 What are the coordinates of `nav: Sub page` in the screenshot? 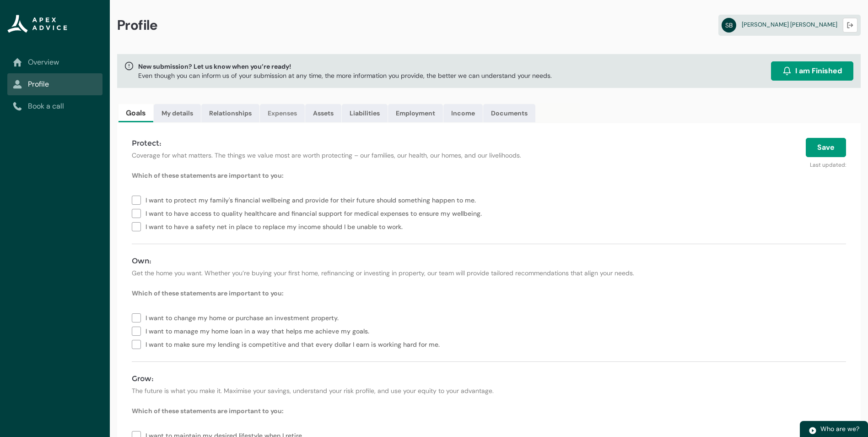 It's located at (55, 84).